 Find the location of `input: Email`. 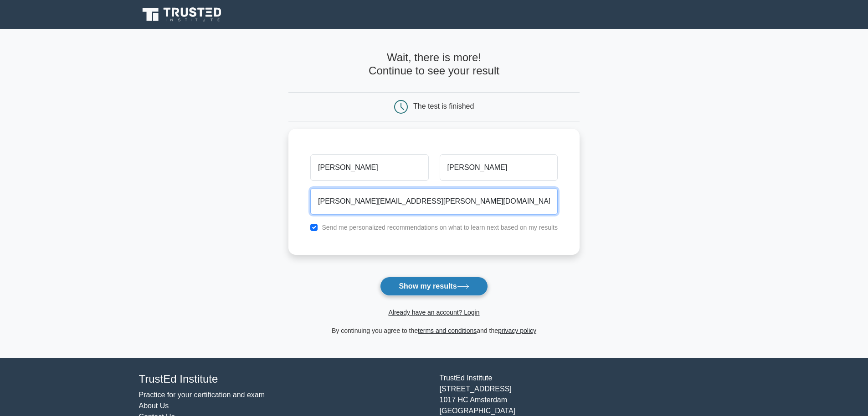

input: Email is located at coordinates (434, 202).